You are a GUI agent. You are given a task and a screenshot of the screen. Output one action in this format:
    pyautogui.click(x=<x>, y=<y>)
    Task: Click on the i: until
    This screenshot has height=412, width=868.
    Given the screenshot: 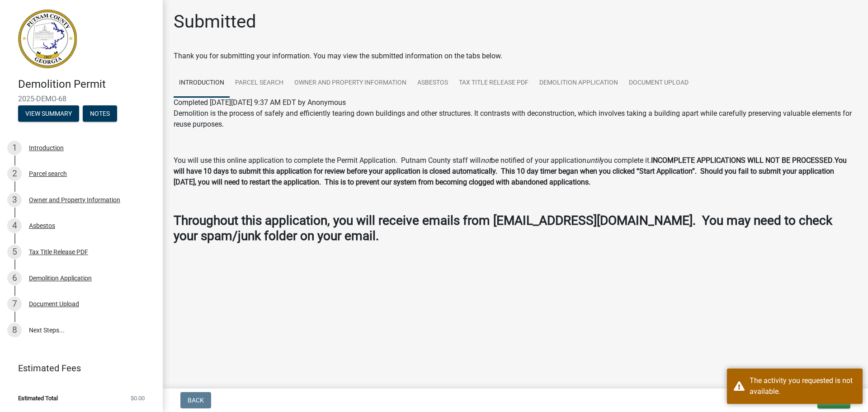 What is the action you would take?
    pyautogui.click(x=593, y=160)
    